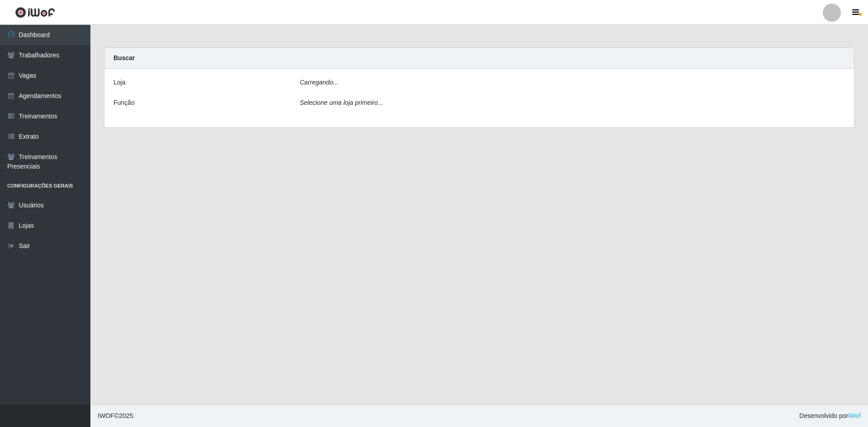  I want to click on a: iWof, so click(855, 416).